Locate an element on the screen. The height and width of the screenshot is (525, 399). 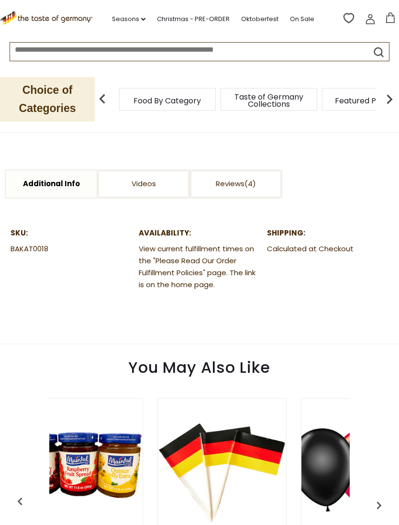
a: Reviews is located at coordinates (236, 184).